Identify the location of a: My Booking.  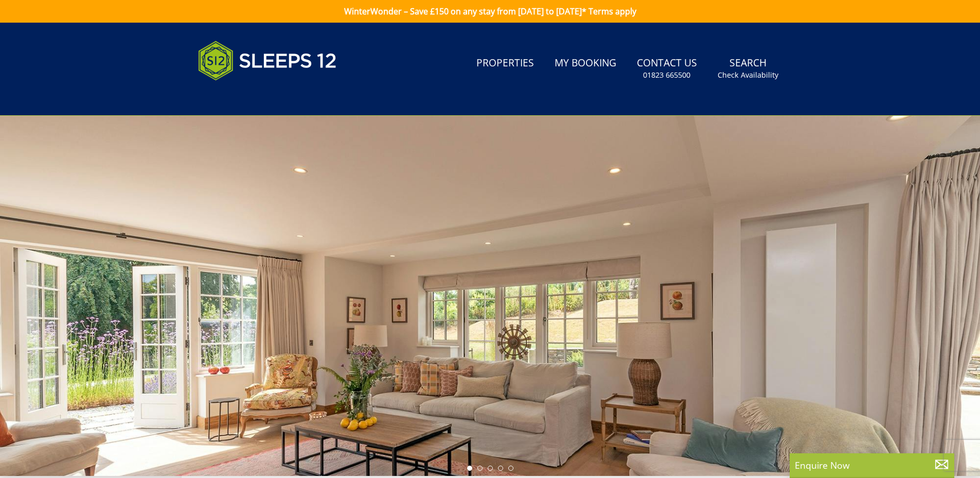
(585, 63).